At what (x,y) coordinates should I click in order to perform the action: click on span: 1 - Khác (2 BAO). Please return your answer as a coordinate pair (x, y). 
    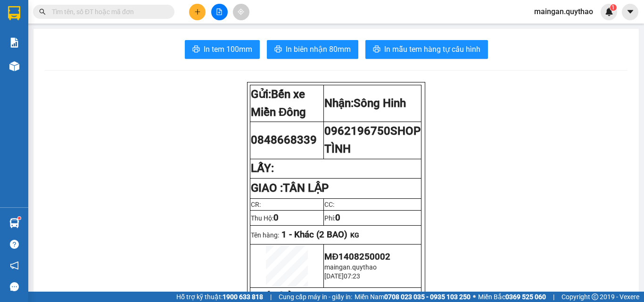
    Looking at the image, I should click on (315, 235).